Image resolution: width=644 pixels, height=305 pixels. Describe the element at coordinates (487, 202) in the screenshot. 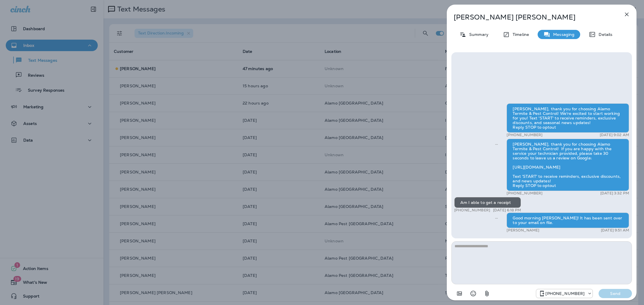

I see `div: Am I able to get a receipt` at that location.